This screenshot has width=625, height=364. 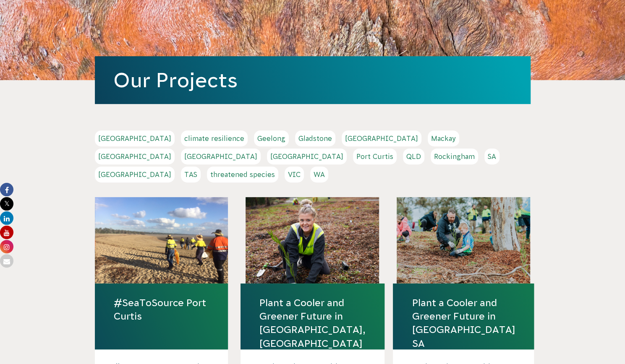 I want to click on a: WA, so click(x=319, y=174).